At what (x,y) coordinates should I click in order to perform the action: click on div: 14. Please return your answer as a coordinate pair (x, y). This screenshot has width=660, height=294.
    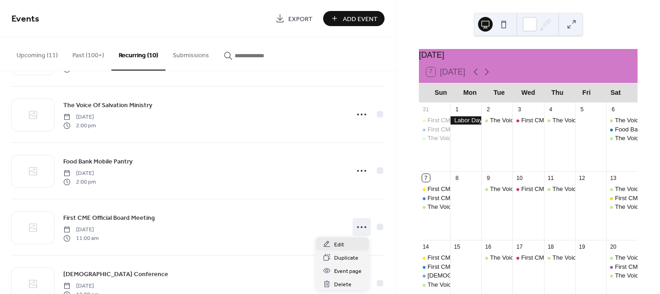
    Looking at the image, I should click on (426, 247).